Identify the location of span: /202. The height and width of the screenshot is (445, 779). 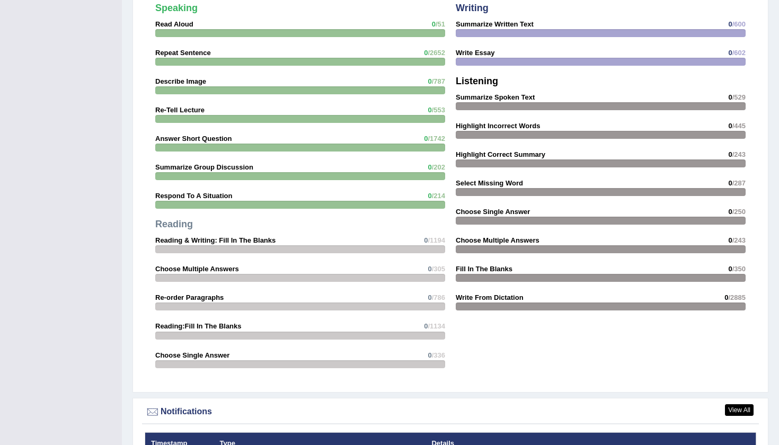
(438, 167).